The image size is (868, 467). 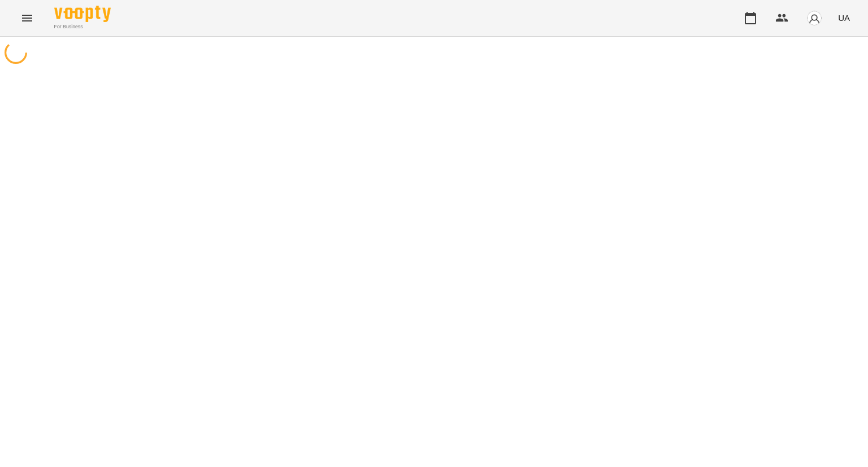 I want to click on img: avatar_s.png, so click(x=814, y=18).